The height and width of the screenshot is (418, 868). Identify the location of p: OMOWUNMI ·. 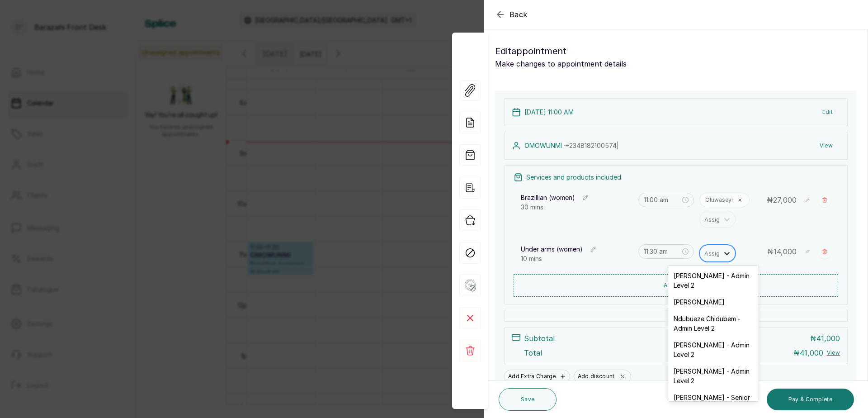
(571, 146).